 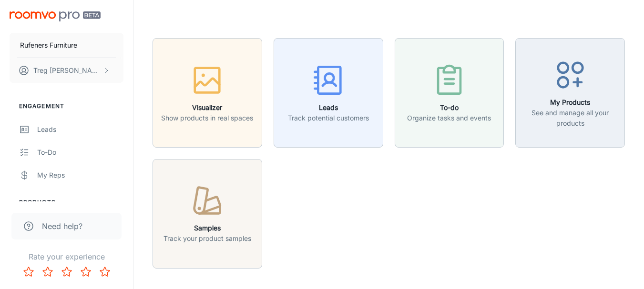 I want to click on button: Rufeners Furniture, so click(x=66, y=45).